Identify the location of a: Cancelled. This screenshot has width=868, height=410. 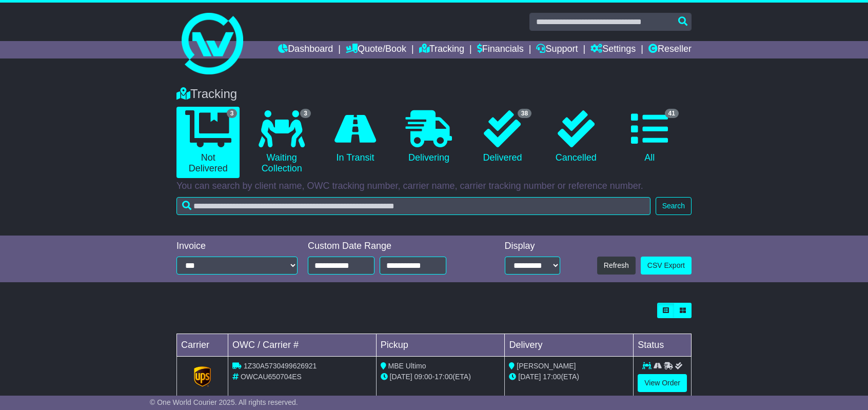
(576, 137).